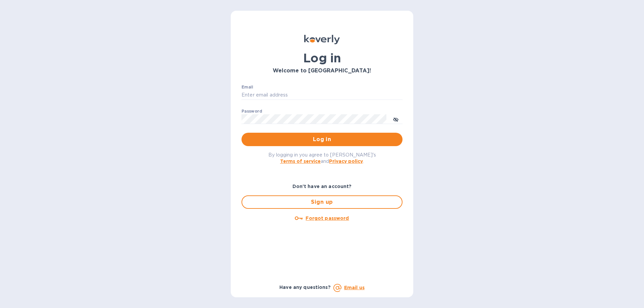  What do you see at coordinates (300, 161) in the screenshot?
I see `a: Terms of service` at bounding box center [300, 161].